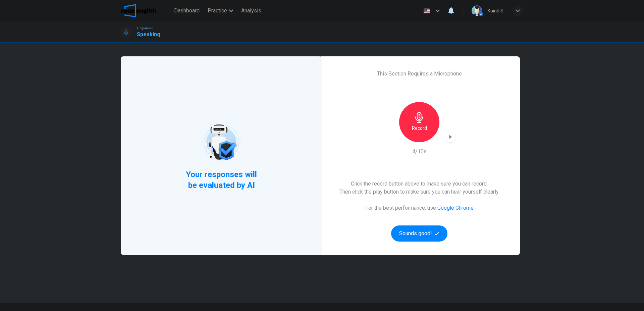  Describe the element at coordinates (145, 28) in the screenshot. I see `span: Linguaskill` at that location.